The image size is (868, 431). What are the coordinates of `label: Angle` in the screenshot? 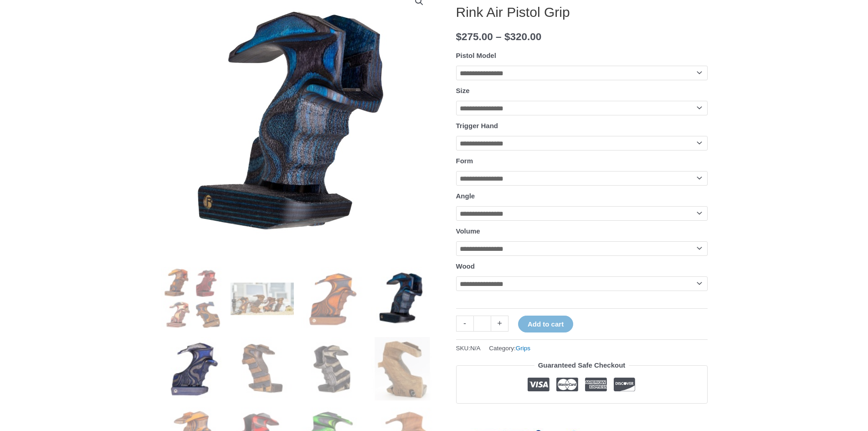 It's located at (466, 196).